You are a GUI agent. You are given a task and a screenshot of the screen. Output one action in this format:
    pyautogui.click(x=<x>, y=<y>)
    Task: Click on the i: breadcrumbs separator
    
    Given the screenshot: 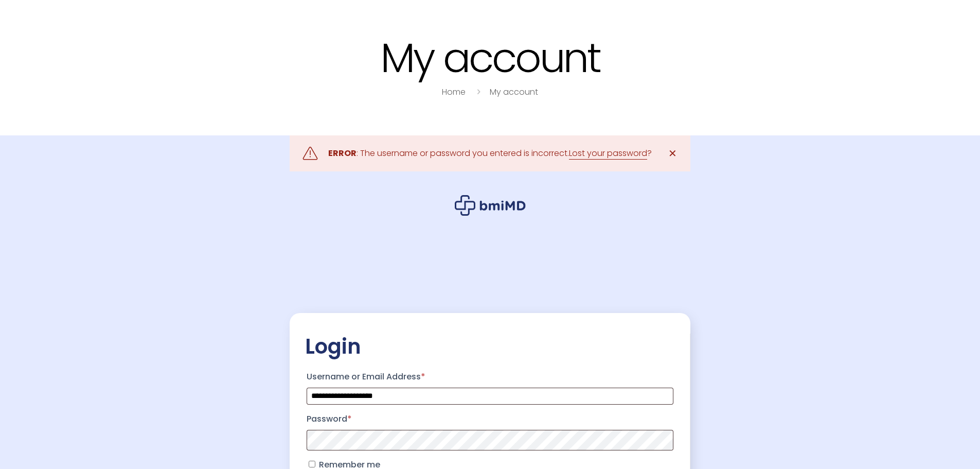 What is the action you would take?
    pyautogui.click(x=479, y=92)
    